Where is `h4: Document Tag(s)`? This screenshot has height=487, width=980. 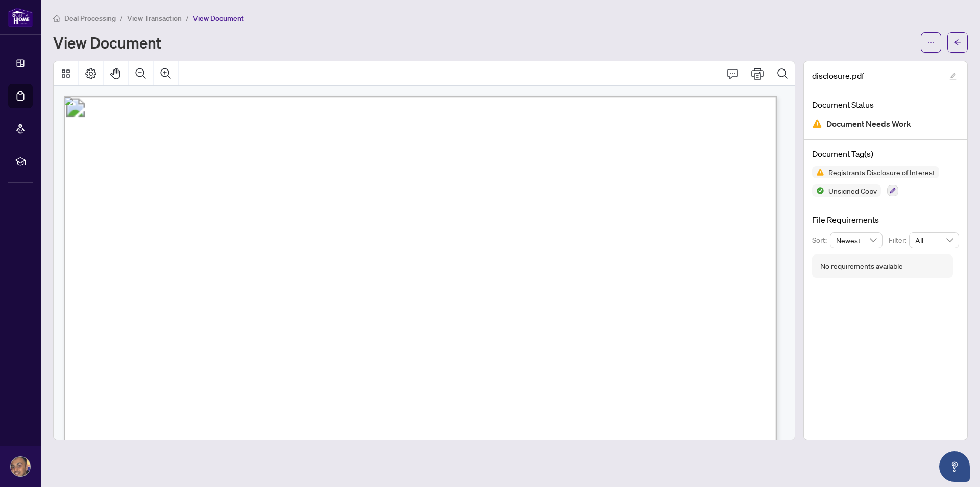
h4: Document Tag(s) is located at coordinates (886, 154).